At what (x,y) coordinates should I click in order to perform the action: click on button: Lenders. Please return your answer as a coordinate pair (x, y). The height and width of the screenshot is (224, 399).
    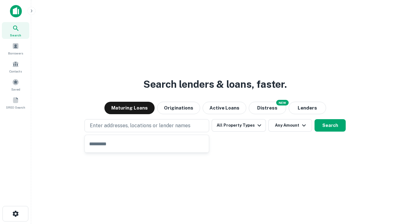
    Looking at the image, I should click on (307, 108).